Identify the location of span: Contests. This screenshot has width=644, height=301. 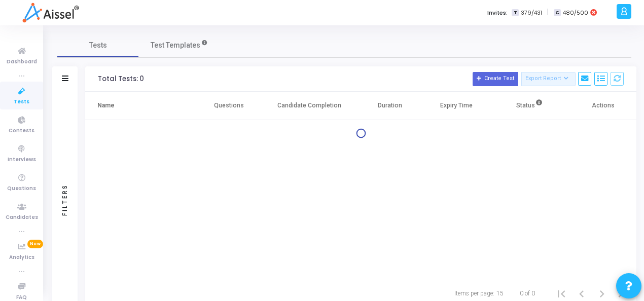
(22, 131).